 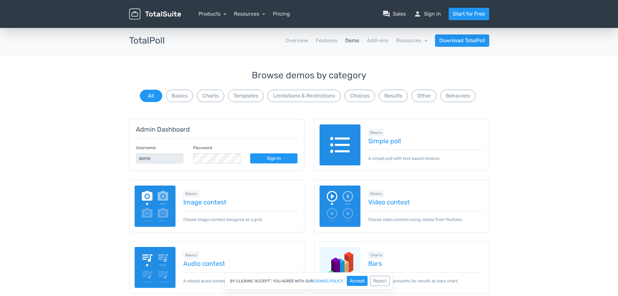 What do you see at coordinates (281, 14) in the screenshot?
I see `a: Pricing` at bounding box center [281, 14].